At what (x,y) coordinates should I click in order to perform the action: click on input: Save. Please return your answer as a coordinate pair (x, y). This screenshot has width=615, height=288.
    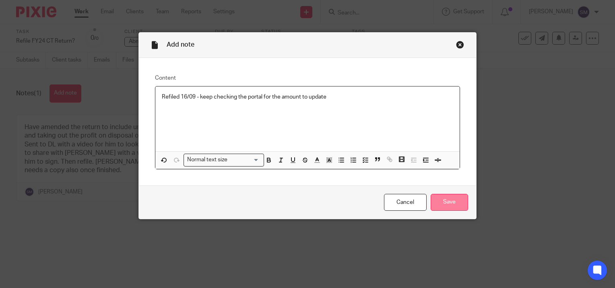
    Looking at the image, I should click on (449, 203).